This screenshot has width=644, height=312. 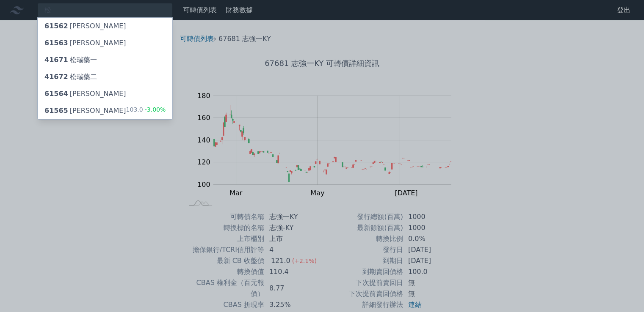 I want to click on span: 61564, so click(x=56, y=94).